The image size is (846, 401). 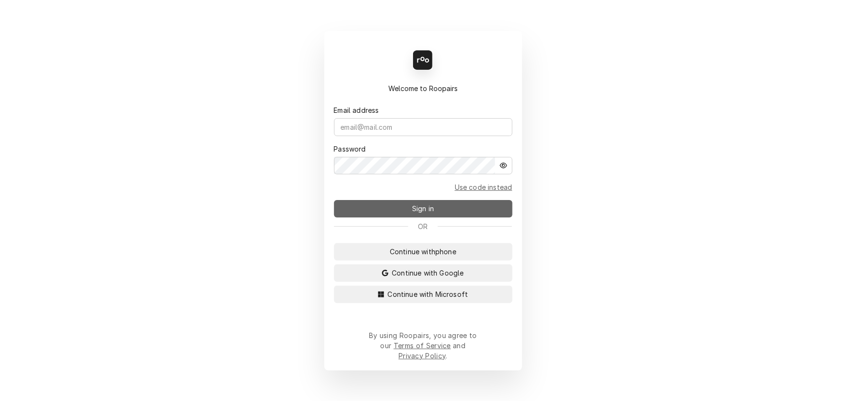 What do you see at coordinates (427, 273) in the screenshot?
I see `span: Continue with Google` at bounding box center [427, 273].